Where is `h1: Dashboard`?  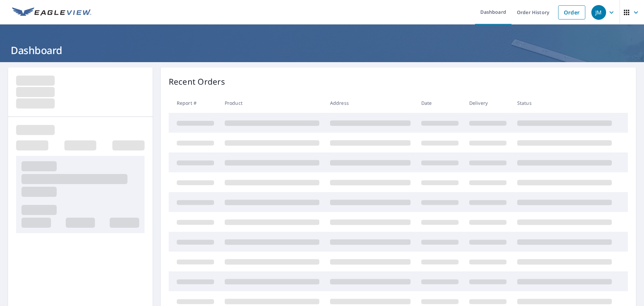 h1: Dashboard is located at coordinates (322, 50).